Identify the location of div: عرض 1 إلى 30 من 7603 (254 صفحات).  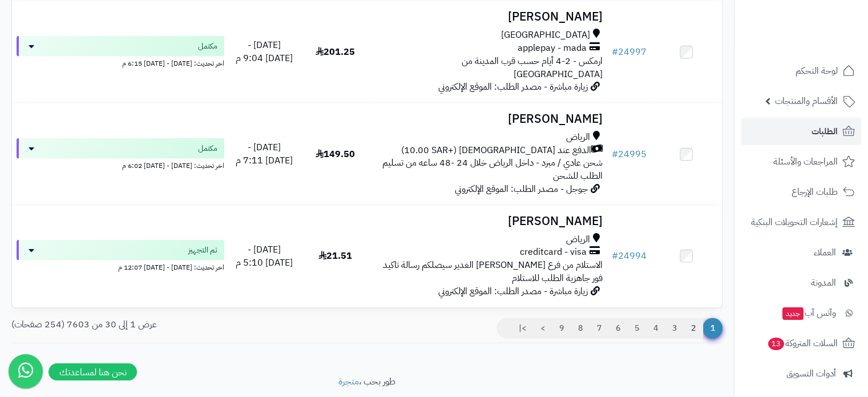
(185, 324).